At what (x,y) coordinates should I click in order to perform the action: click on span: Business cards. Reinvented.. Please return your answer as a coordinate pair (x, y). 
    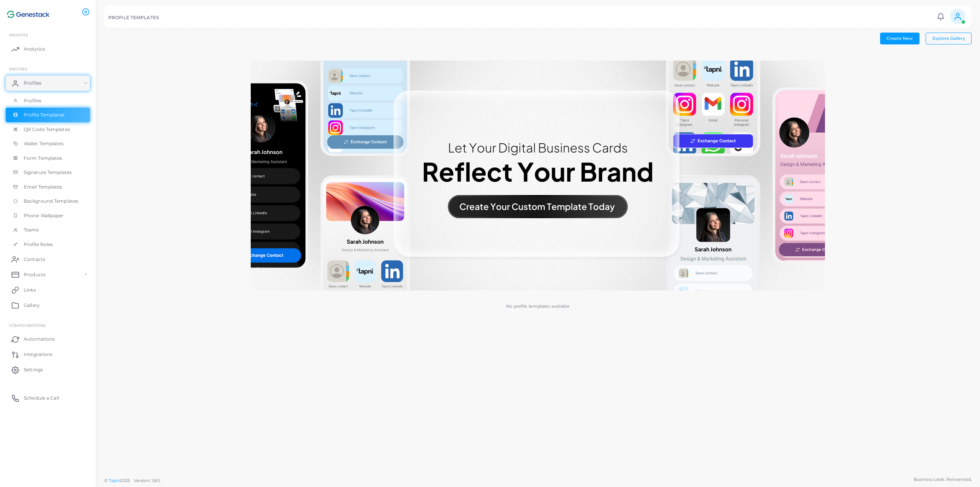
    Looking at the image, I should click on (943, 479).